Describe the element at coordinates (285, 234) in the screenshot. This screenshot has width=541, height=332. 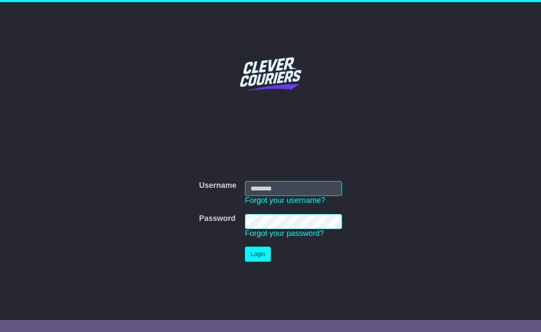
I see `a: Forgot your password?` at that location.